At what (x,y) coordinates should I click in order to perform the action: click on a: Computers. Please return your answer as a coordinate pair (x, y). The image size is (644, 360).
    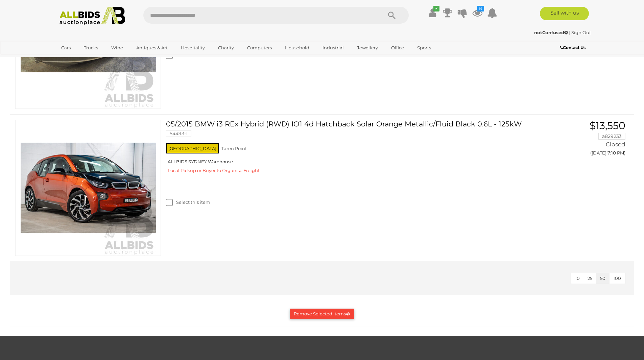
    Looking at the image, I should click on (259, 48).